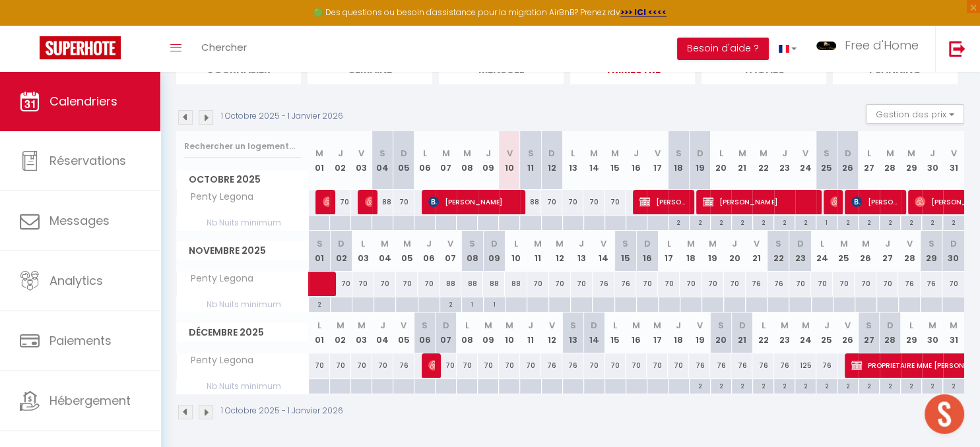 Image resolution: width=980 pixels, height=447 pixels. What do you see at coordinates (560, 251) in the screenshot?
I see `th: 12` at bounding box center [560, 251].